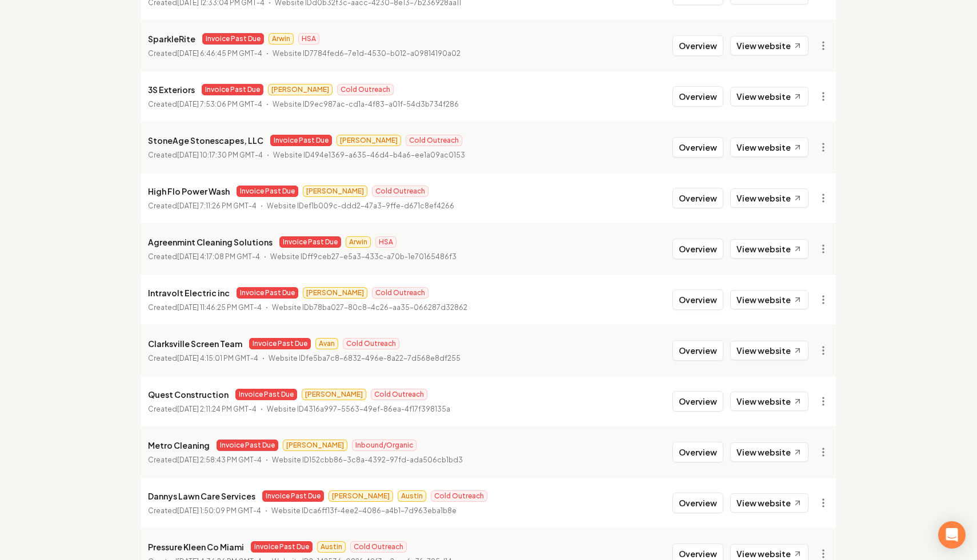 This screenshot has width=977, height=560. Describe the element at coordinates (172, 39) in the screenshot. I see `p: SparkleRite` at that location.